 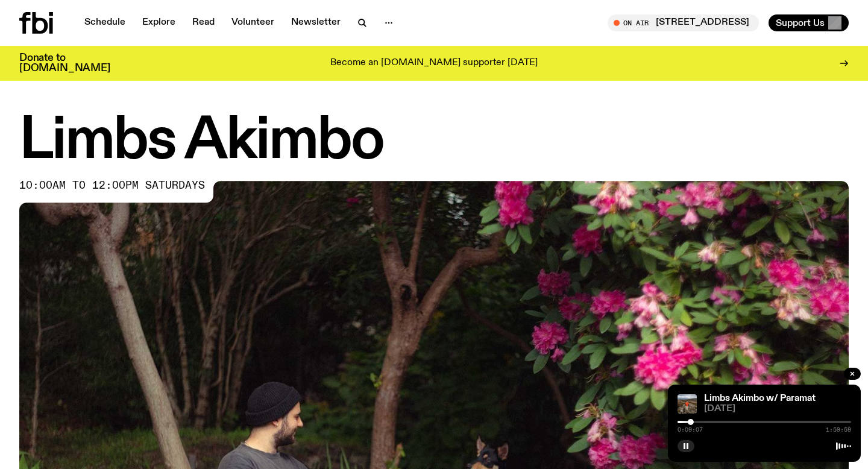 I want to click on span: Support Us, so click(x=800, y=23).